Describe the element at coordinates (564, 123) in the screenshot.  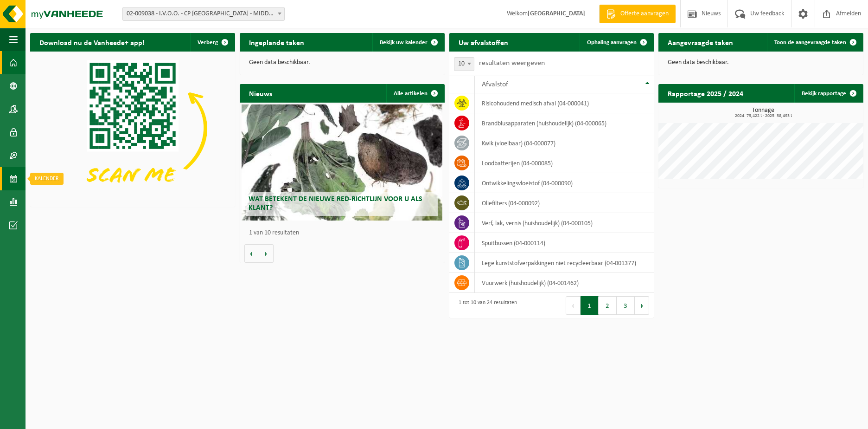
I see `td: brandblusapparaten (huishoudelijk) (04-000065)` at that location.